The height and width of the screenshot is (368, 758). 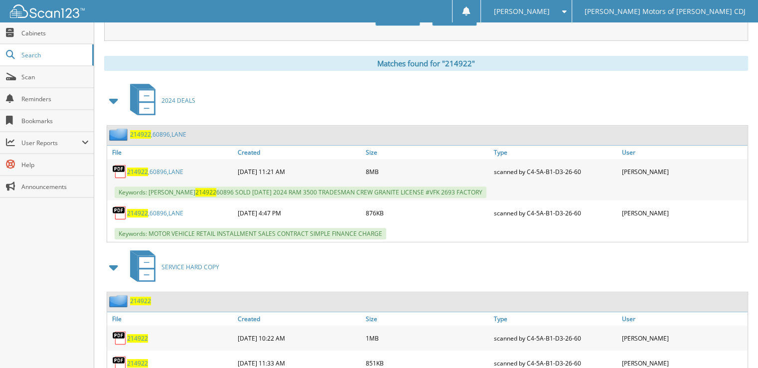 I want to click on span: Search, so click(x=54, y=55).